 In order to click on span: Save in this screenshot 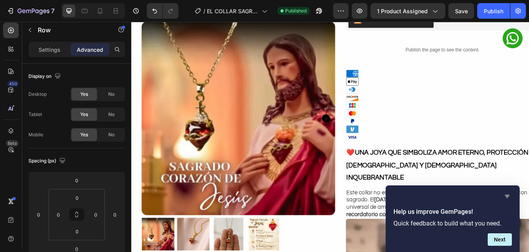, I will do `click(461, 11)`.